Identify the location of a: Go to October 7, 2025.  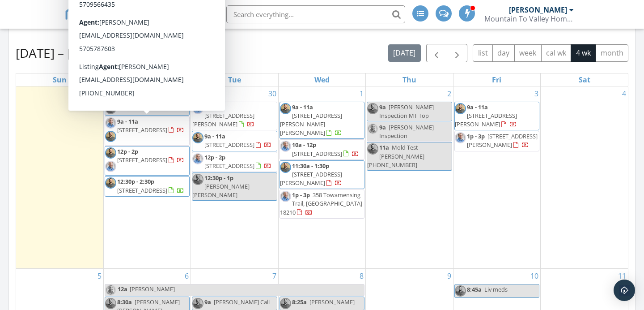
(274, 276).